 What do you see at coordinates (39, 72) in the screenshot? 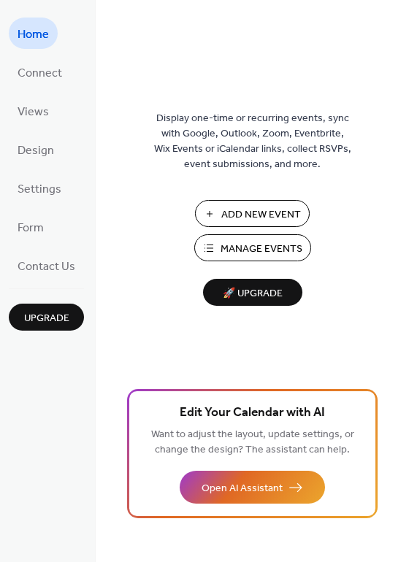
I see `a: Connect` at bounding box center [39, 72].